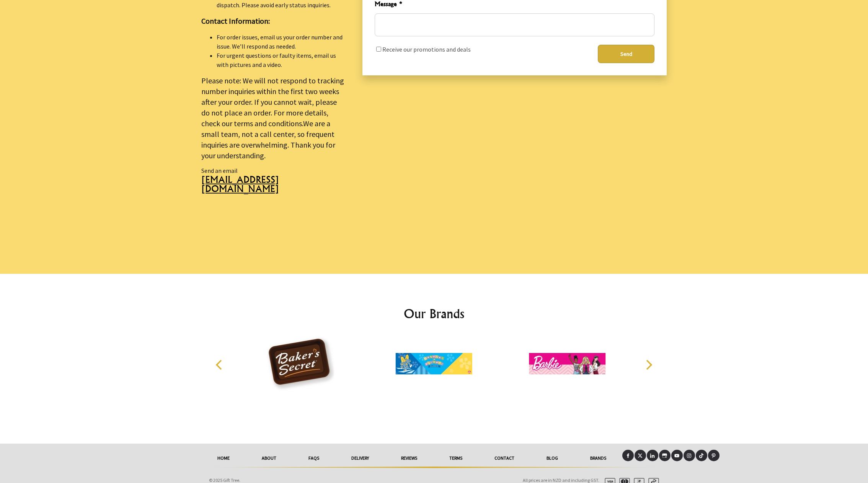  Describe the element at coordinates (567, 364) in the screenshot. I see `img: Barbie` at that location.